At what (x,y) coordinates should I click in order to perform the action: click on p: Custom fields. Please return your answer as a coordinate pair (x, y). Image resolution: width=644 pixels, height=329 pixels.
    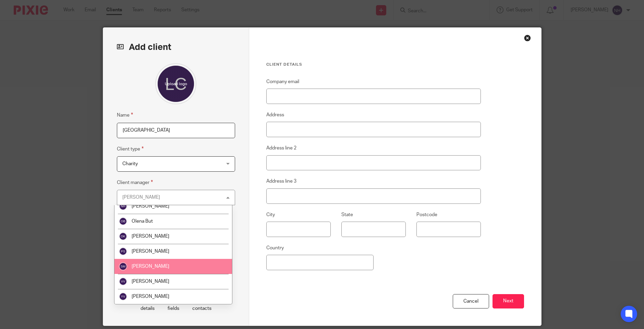
    Looking at the image, I should click on (173, 305).